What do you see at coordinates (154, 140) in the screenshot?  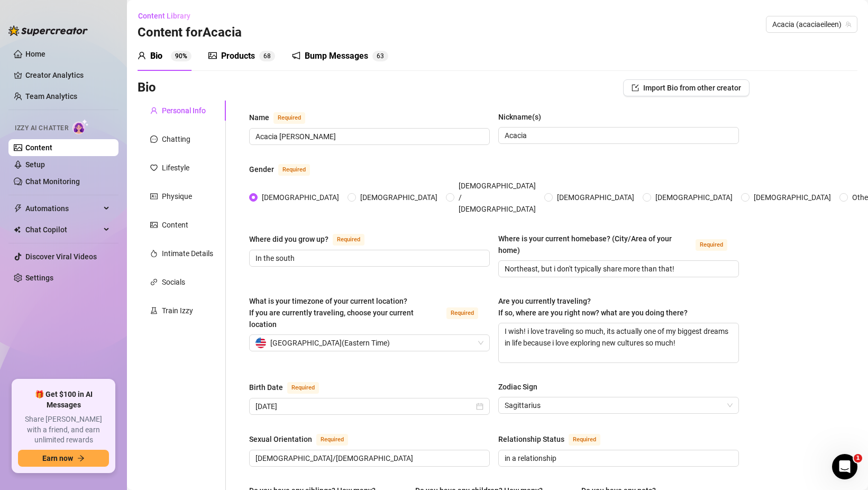 I see `span: message` at bounding box center [154, 140].